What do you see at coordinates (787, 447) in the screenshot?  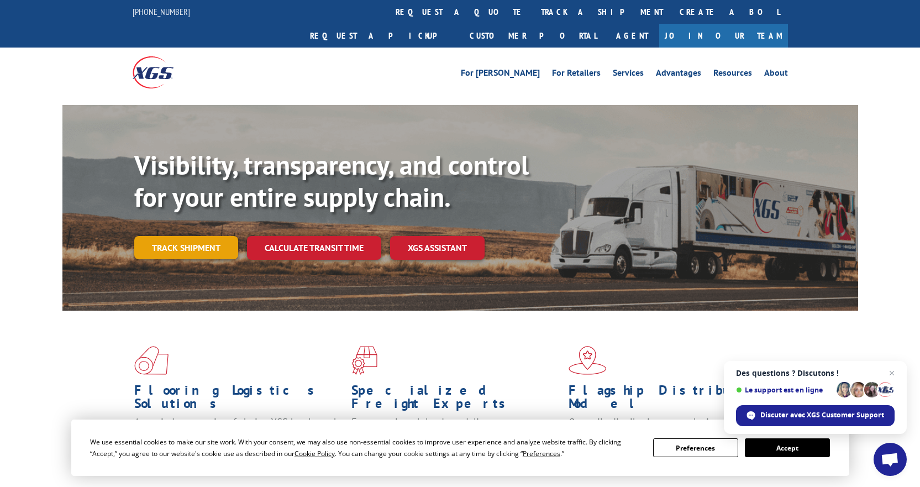 I see `button: Accept` at bounding box center [787, 447].